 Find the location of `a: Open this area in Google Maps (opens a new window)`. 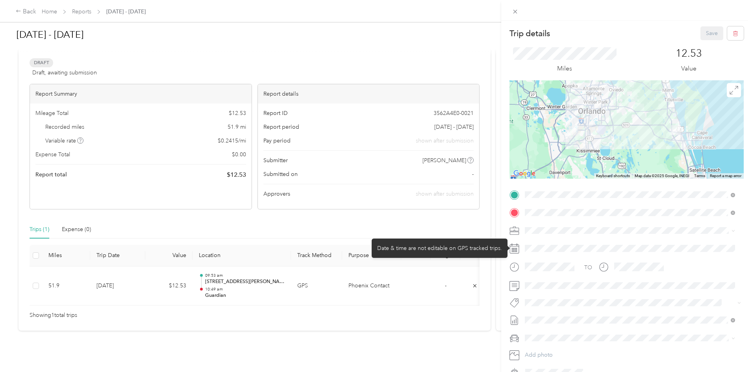

a: Open this area in Google Maps (opens a new window) is located at coordinates (524, 174).